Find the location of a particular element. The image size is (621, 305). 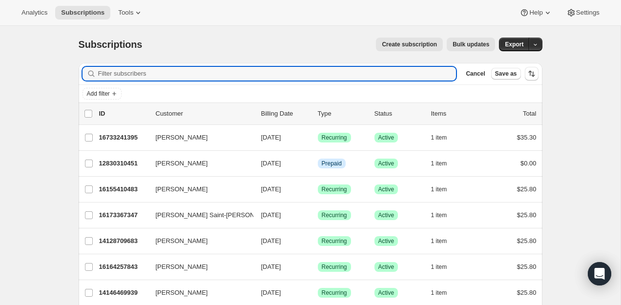

span: Bulk updates is located at coordinates (470, 44).